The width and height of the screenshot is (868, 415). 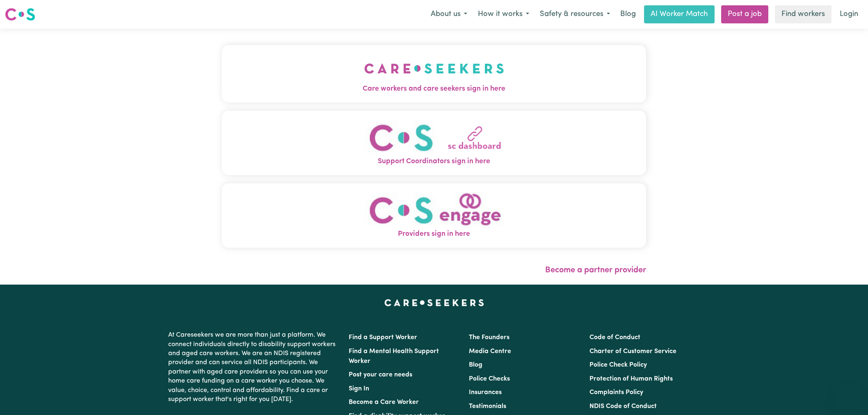 I want to click on a: Find a Mental Health Support Worker, so click(x=393, y=357).